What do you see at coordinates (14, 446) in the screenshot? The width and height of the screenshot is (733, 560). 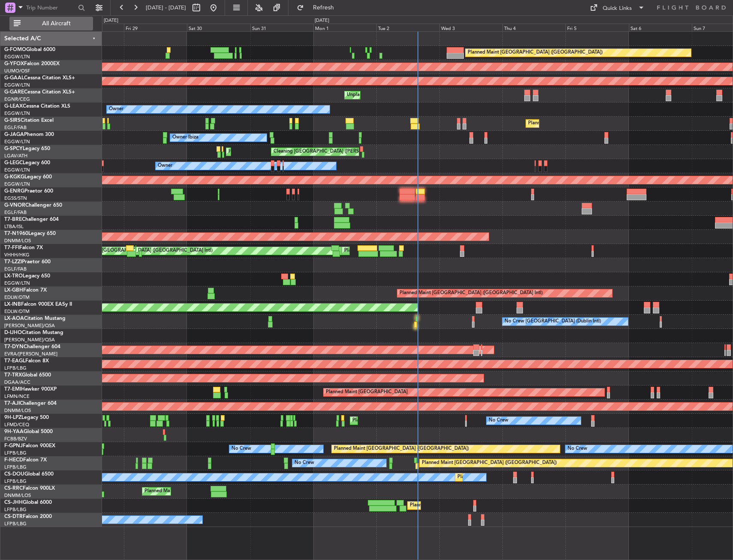 I see `span: F-GPNJ` at bounding box center [14, 446].